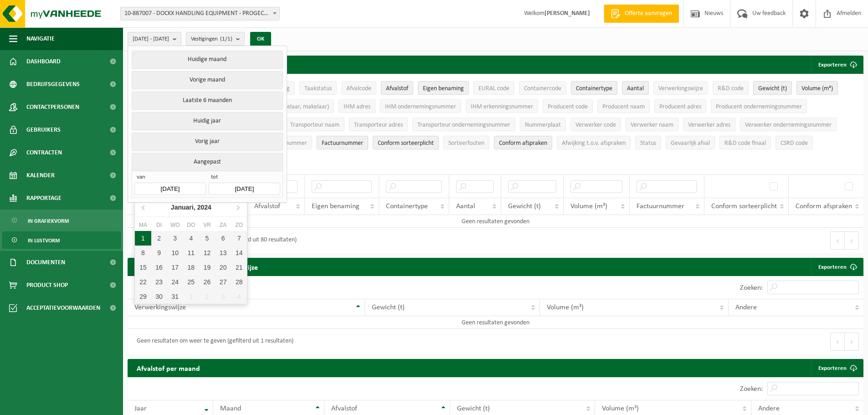 The width and height of the screenshot is (868, 415). I want to click on a: Offerte aanvragen, so click(641, 14).